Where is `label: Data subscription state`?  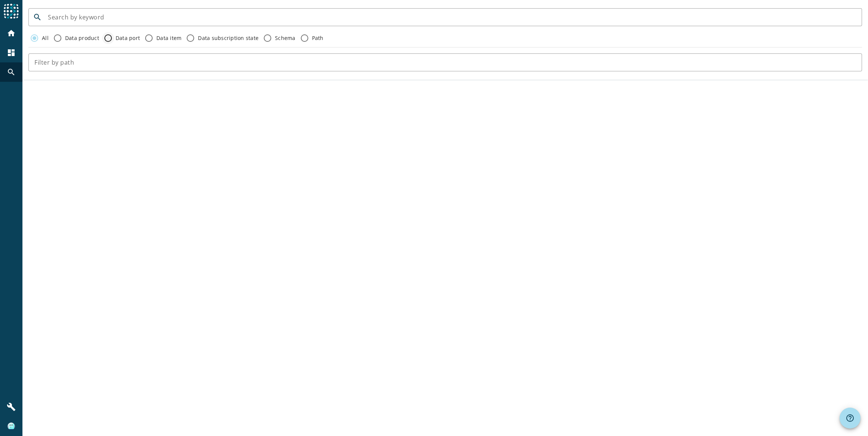 label: Data subscription state is located at coordinates (227, 38).